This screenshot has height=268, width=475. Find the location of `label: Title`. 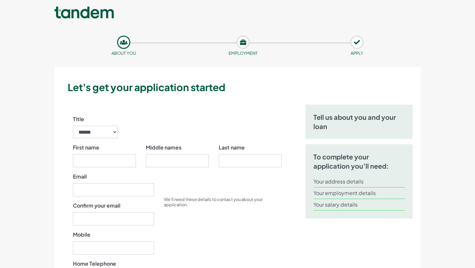

label: Title is located at coordinates (79, 119).